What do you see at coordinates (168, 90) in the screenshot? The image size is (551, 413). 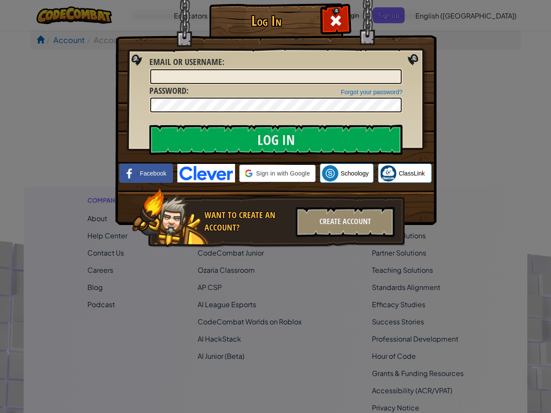 I see `span: Password` at bounding box center [168, 90].